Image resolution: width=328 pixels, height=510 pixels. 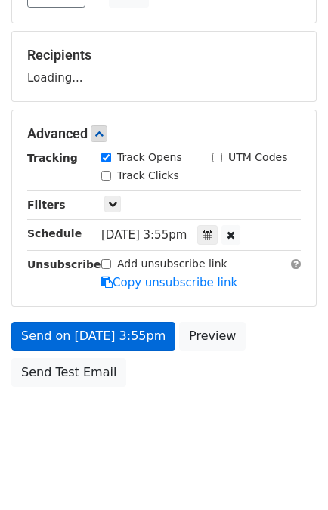 I want to click on a: Preview, so click(x=212, y=336).